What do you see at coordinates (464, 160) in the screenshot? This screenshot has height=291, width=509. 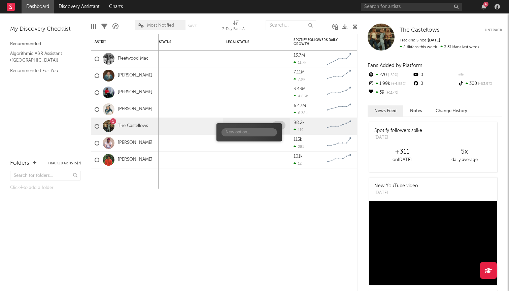 I see `div: daily average` at bounding box center [464, 160].